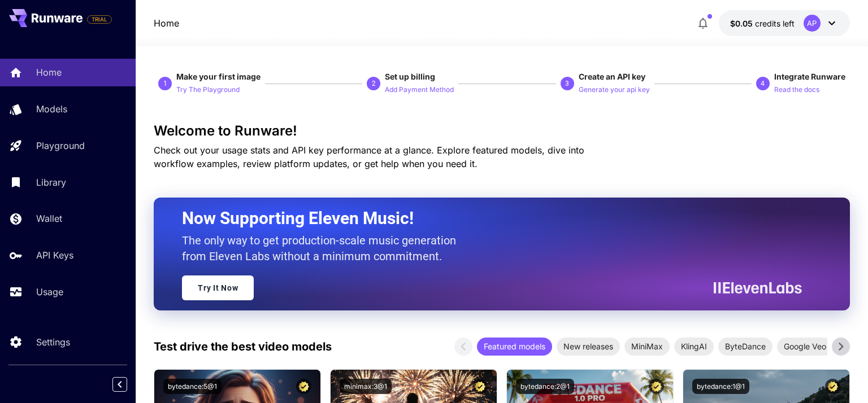 The image size is (868, 403). I want to click on h3: Welcome to Runware!, so click(501, 131).